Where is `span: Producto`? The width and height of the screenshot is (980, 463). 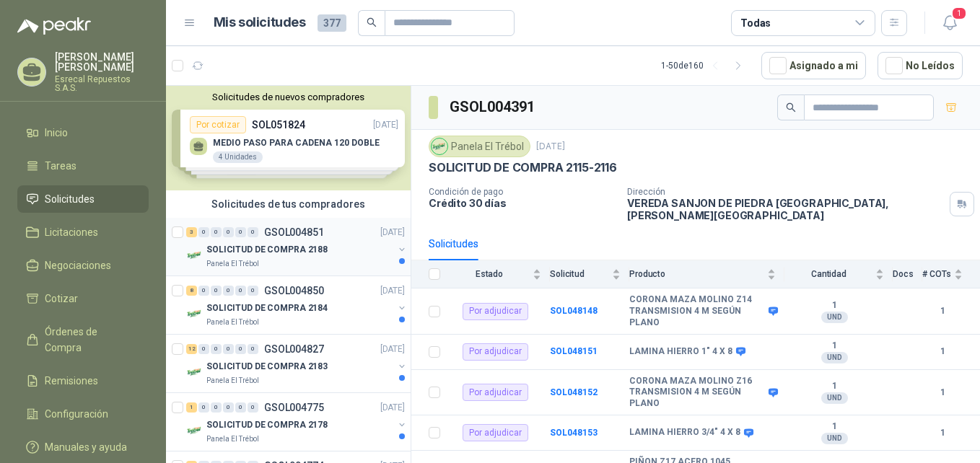 span: Producto is located at coordinates (696, 274).